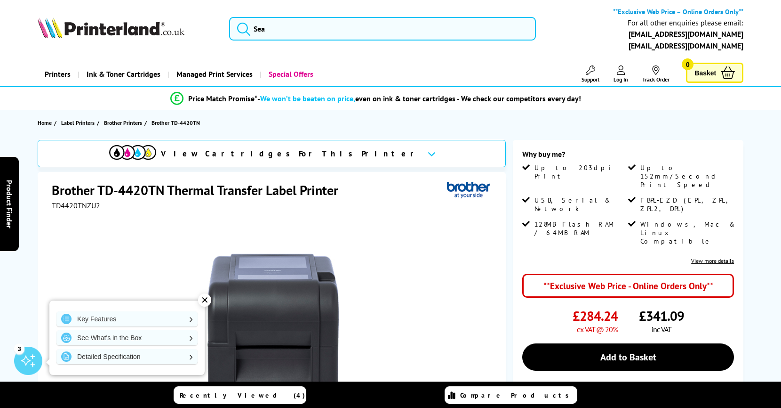 This screenshot has height=408, width=781. I want to click on span: Brother Printers, so click(123, 122).